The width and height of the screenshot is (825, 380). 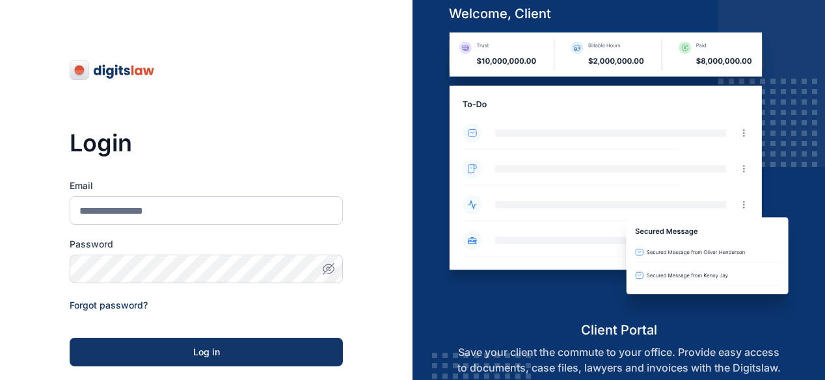 What do you see at coordinates (206, 352) in the screenshot?
I see `div: Log in` at bounding box center [206, 352].